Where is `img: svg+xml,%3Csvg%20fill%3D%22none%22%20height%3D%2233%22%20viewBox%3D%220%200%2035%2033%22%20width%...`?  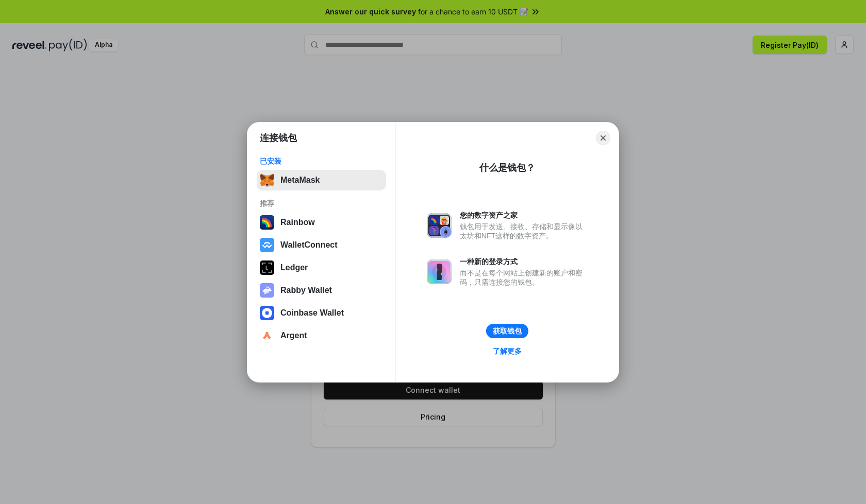
img: svg+xml,%3Csvg%20fill%3D%22none%22%20height%3D%2233%22%20viewBox%3D%220%200%2035%2033%22%20width%... is located at coordinates (267, 180).